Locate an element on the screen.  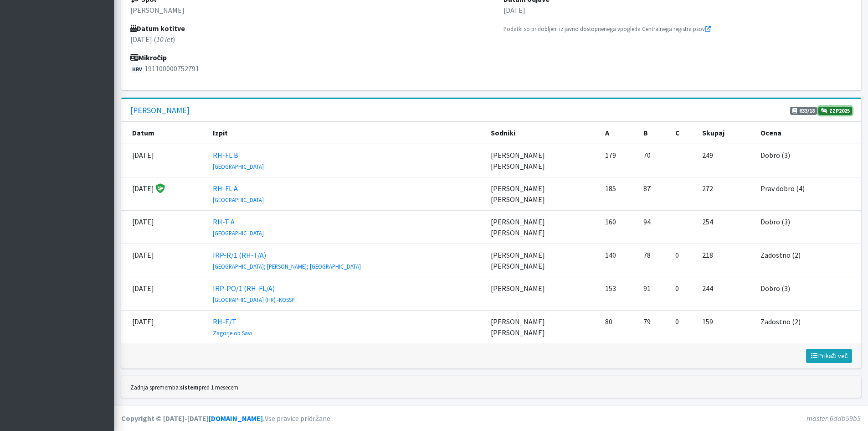
button: Prikaži več is located at coordinates (829, 356).